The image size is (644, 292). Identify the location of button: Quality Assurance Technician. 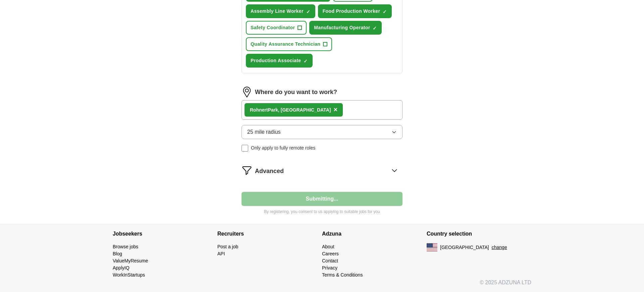
(289, 44).